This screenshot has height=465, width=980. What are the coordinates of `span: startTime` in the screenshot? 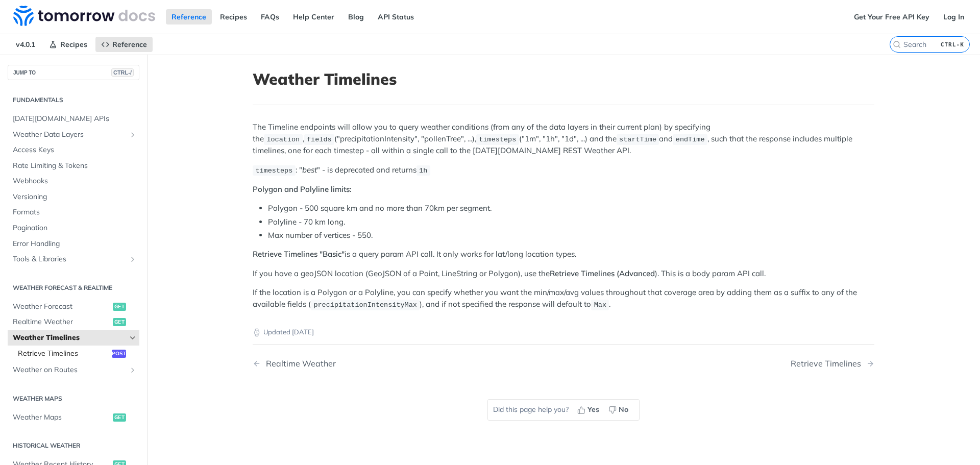 It's located at (638, 139).